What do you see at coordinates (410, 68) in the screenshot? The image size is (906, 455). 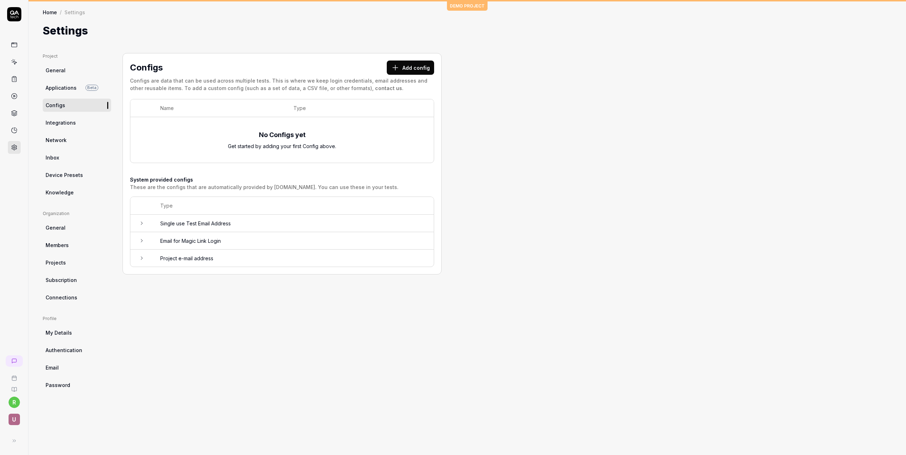 I see `button: Add config` at bounding box center [410, 68].